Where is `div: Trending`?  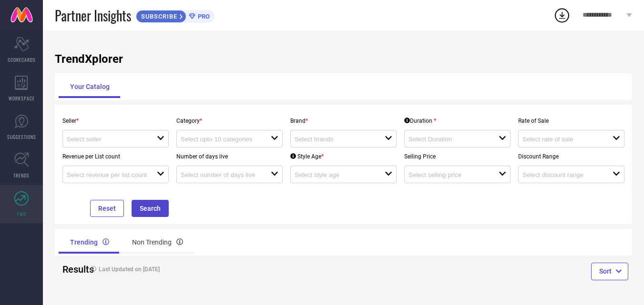
div: Trending is located at coordinates (90, 242).